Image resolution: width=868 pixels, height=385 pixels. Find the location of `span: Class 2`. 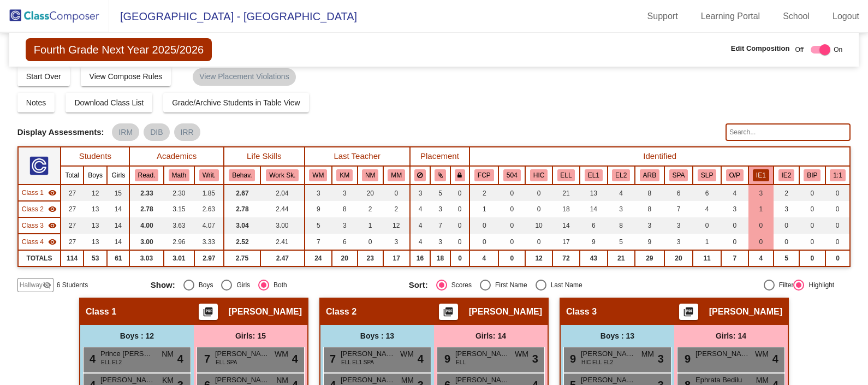

span: Class 2 is located at coordinates (32, 209).